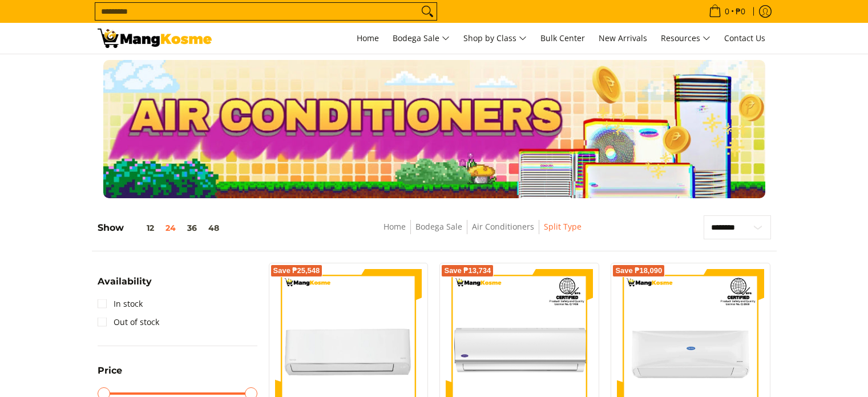 This screenshot has height=397, width=868. Describe the element at coordinates (495, 38) in the screenshot. I see `span: Shop by Class` at that location.